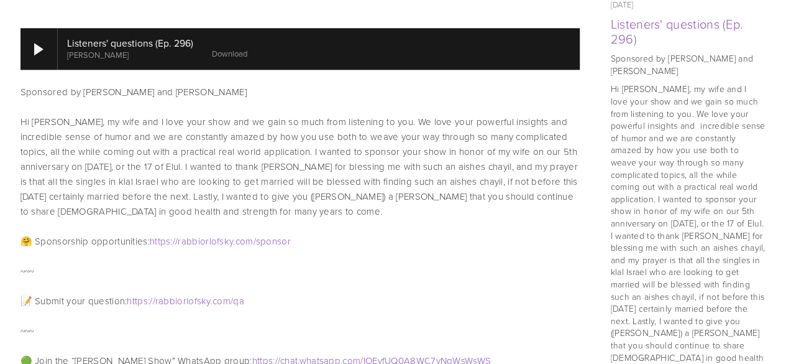  Describe the element at coordinates (229, 53) in the screenshot. I see `a: Download` at that location.